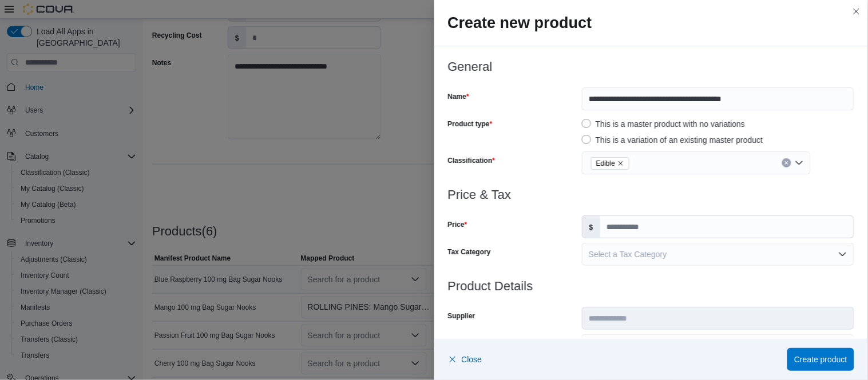  I want to click on span: Create product, so click(821, 360).